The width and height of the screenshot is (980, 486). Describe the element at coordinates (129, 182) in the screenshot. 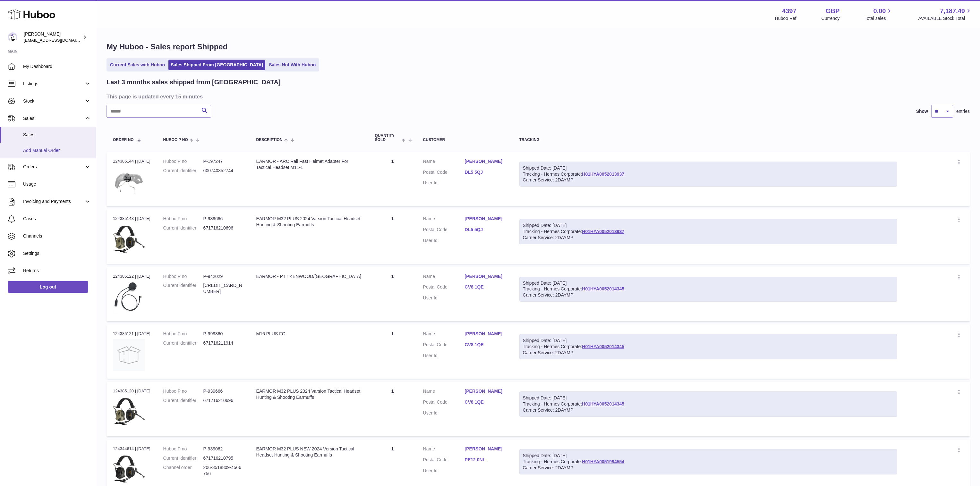

I see `img: $_12.PNG` at that location.